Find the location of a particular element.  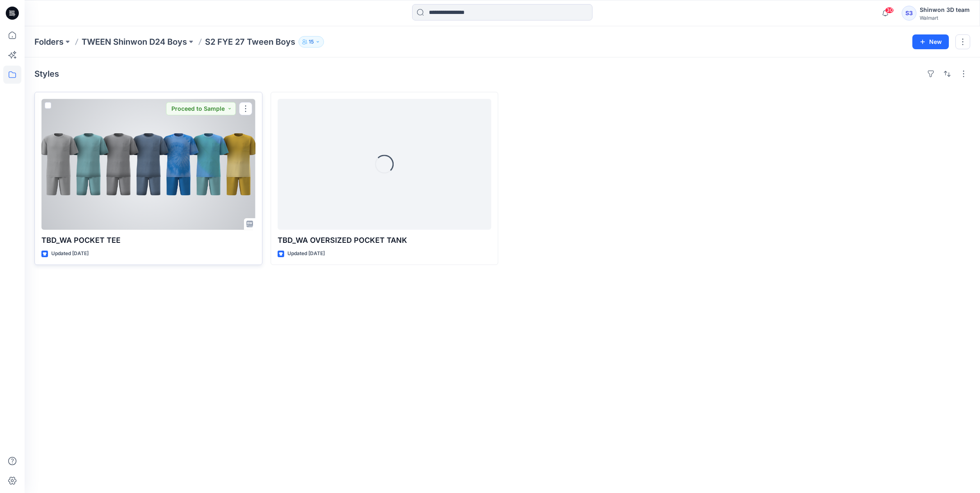

div: Shinwon 3D team is located at coordinates (945, 10).